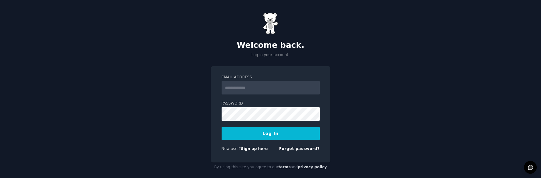 This screenshot has height=178, width=541. I want to click on label: Email Address, so click(271, 77).